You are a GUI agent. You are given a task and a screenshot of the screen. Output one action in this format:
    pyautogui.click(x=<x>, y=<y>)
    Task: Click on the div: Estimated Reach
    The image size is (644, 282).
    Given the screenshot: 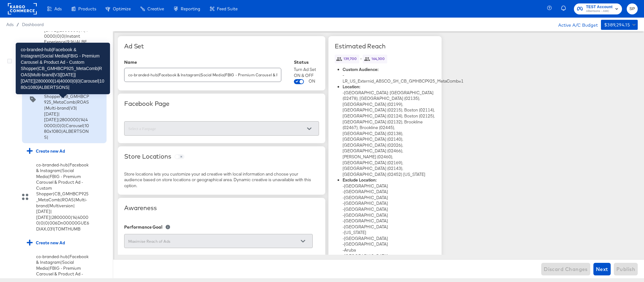 What is the action you would take?
    pyautogui.click(x=385, y=46)
    